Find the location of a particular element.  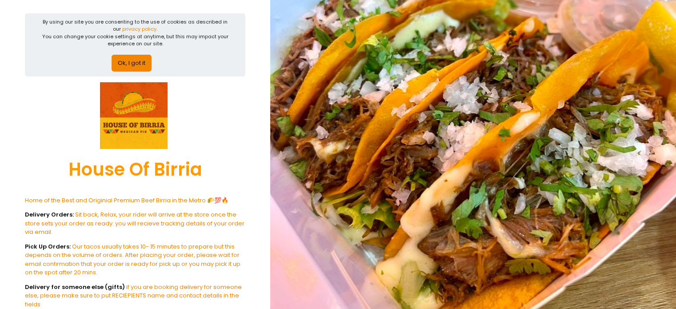

div: Sit back, Relax, your rider will arrive at the store once the store sets your order as ready. you... is located at coordinates (135, 223).